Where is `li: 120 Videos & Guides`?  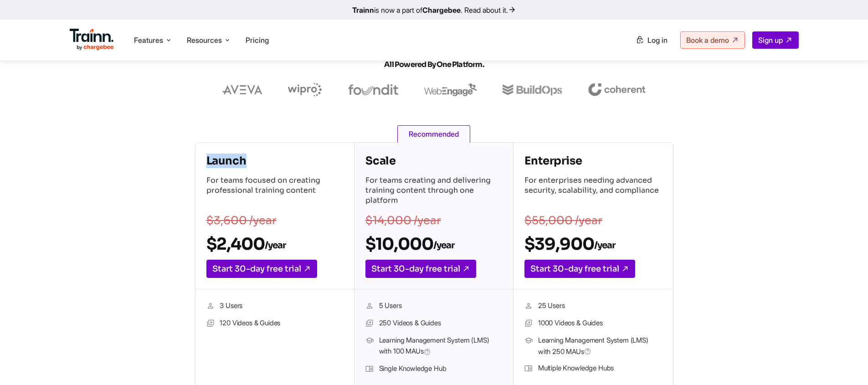
li: 120 Videos & Guides is located at coordinates (275, 323).